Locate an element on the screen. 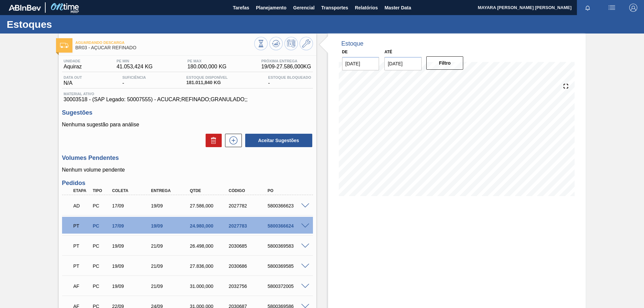  span: Aguardando Descarga is located at coordinates (165, 43).